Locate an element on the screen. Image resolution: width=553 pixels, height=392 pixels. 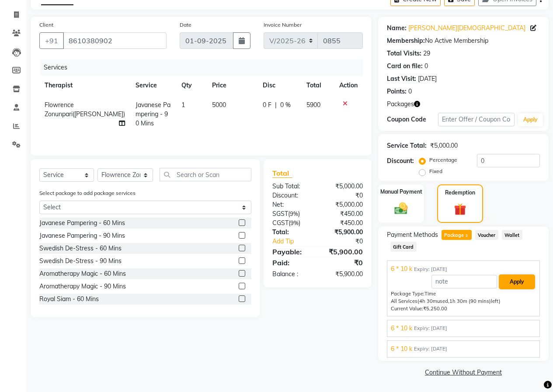
div: Paid: is located at coordinates (292, 263).